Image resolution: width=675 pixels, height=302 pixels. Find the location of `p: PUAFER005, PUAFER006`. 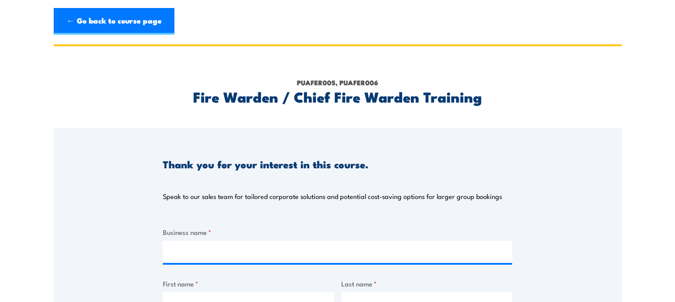

p: PUAFER005, PUAFER006 is located at coordinates (337, 83).